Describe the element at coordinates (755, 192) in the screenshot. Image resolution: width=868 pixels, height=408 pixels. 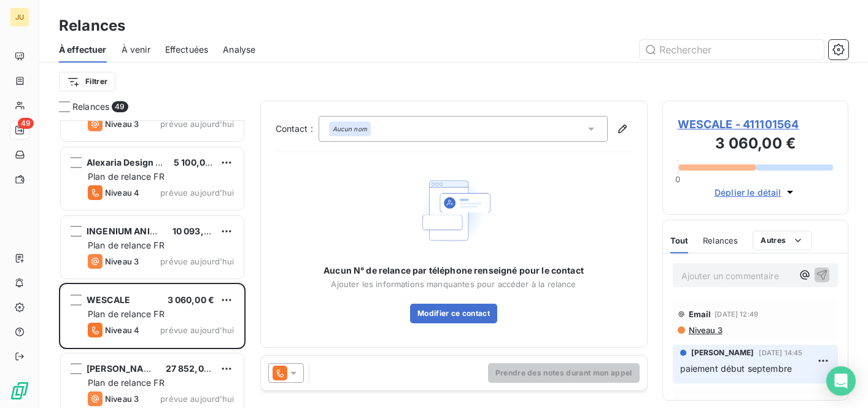
I see `button: Déplier le détail` at that location.